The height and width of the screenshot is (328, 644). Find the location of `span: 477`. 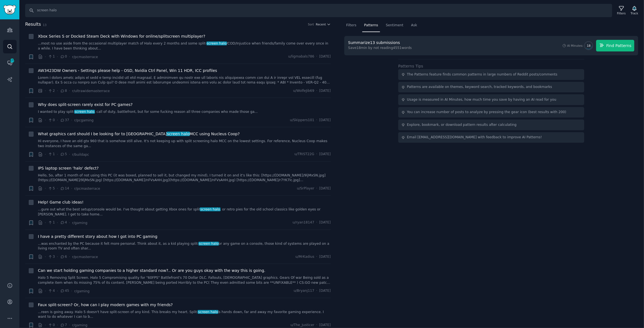

span: 477 is located at coordinates (12, 60).